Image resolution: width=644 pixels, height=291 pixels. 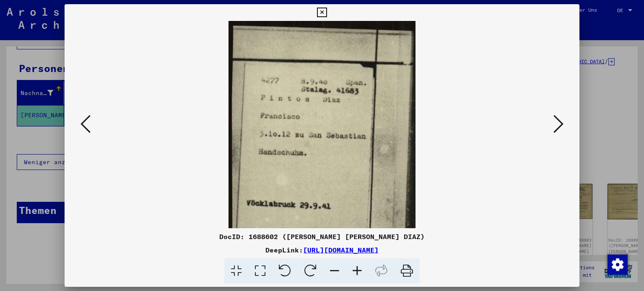 I want to click on img: 001.jpg, so click(x=322, y=156).